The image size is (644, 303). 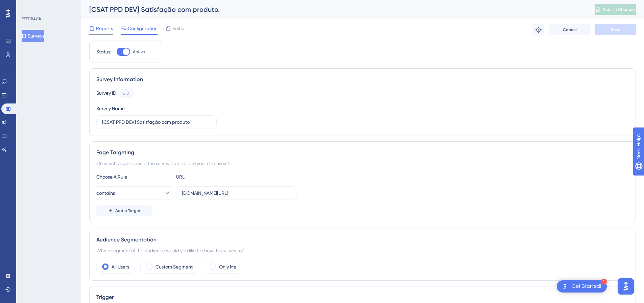 What do you see at coordinates (133, 193) in the screenshot?
I see `button: contains` at bounding box center [133, 193].